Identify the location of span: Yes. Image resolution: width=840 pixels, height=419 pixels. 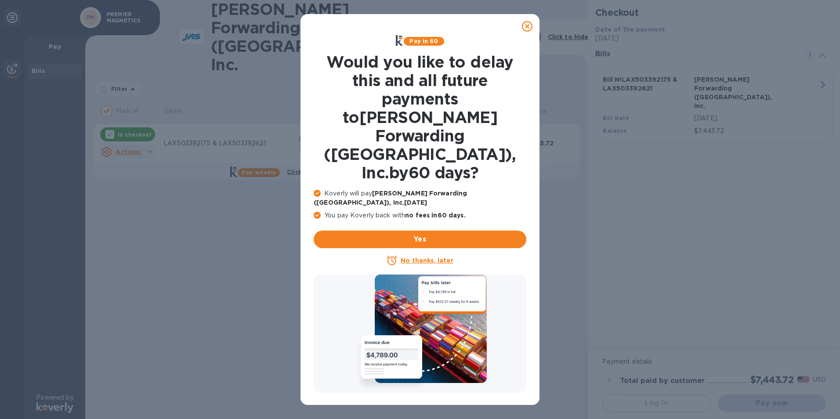
(420, 239).